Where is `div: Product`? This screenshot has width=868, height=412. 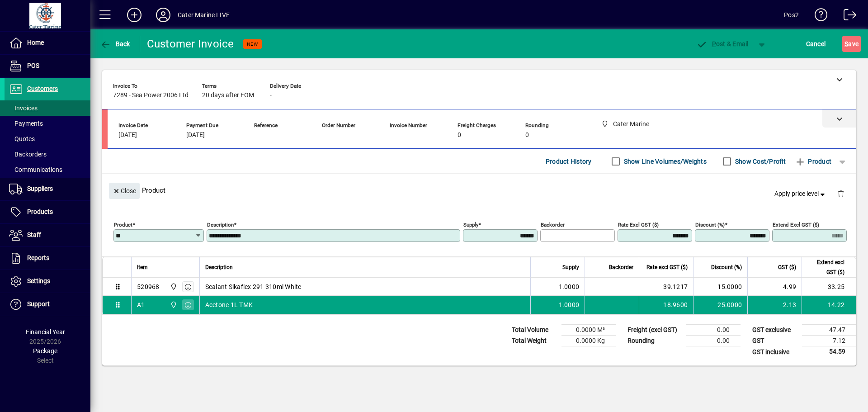
div: Product is located at coordinates (479, 190).